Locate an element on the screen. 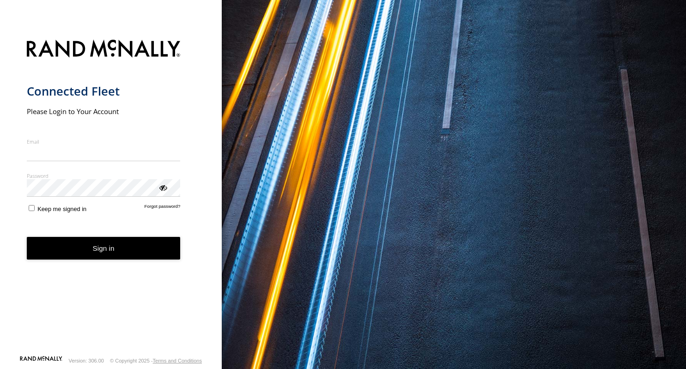  span: Keep me signed in is located at coordinates (62, 209).